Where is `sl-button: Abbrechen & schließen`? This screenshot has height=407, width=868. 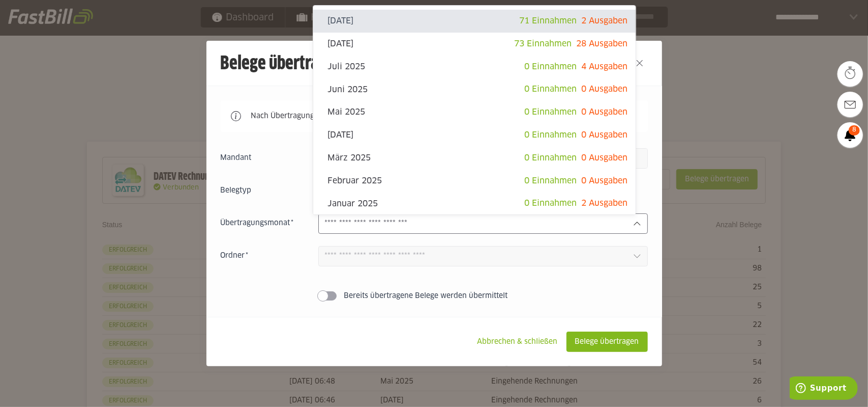 sl-button: Abbrechen & schließen is located at coordinates (518, 342).